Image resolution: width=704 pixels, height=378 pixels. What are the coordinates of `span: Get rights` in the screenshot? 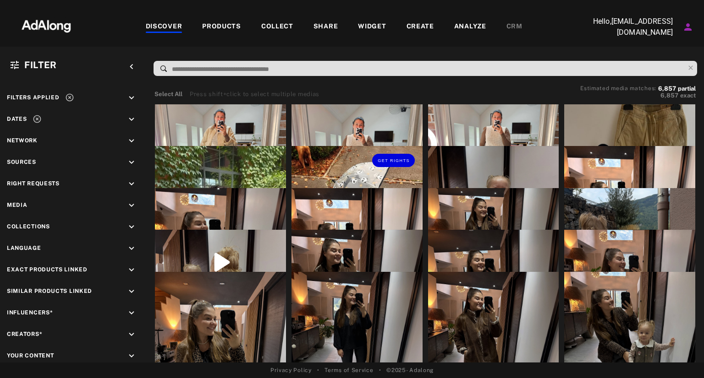 It's located at (394, 161).